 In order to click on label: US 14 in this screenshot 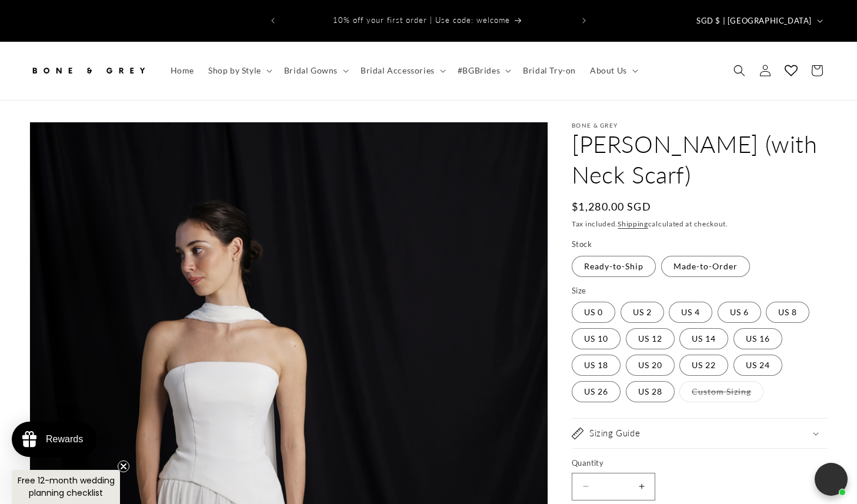, I will do `click(703, 339)`.